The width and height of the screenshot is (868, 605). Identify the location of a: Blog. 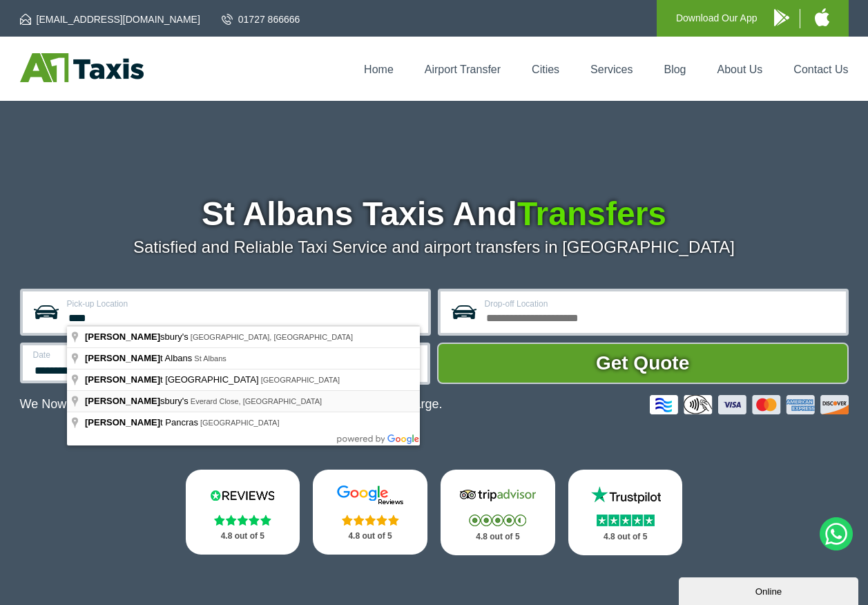
(674, 69).